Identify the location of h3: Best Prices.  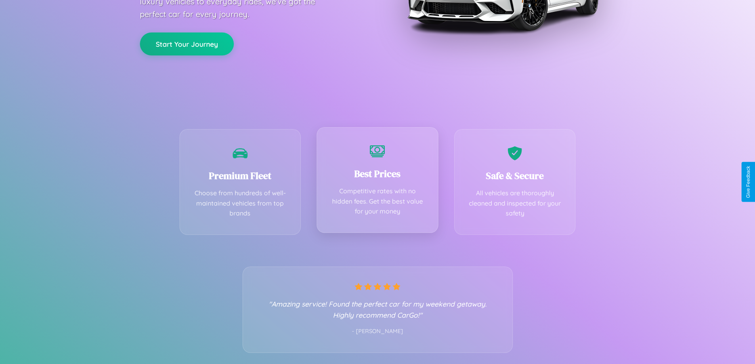
(377, 174).